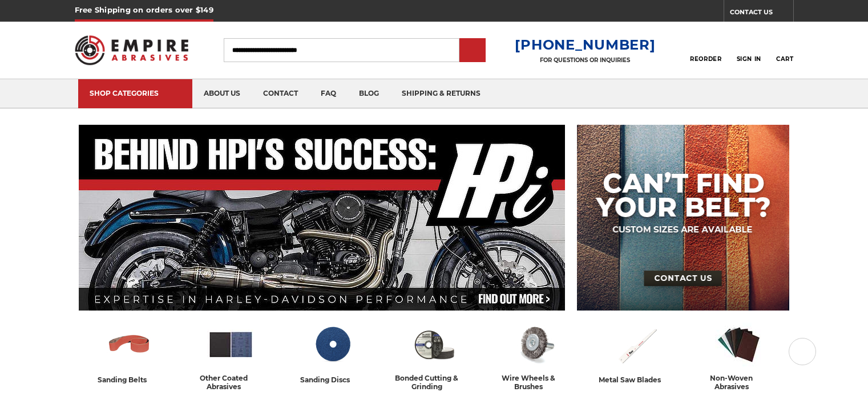 Image resolution: width=868 pixels, height=396 pixels. Describe the element at coordinates (441, 94) in the screenshot. I see `a: shipping & returns` at that location.